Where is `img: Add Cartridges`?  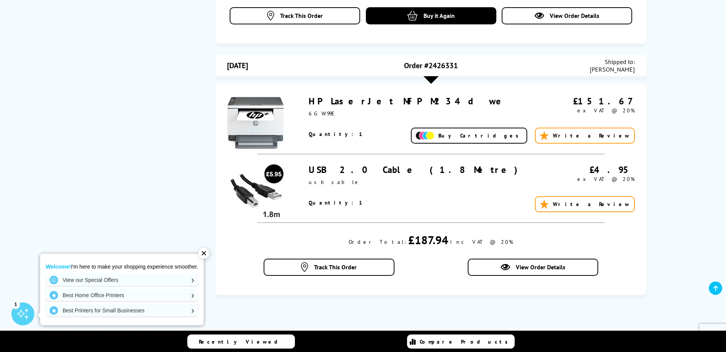 img: Add Cartridges is located at coordinates (425, 136).